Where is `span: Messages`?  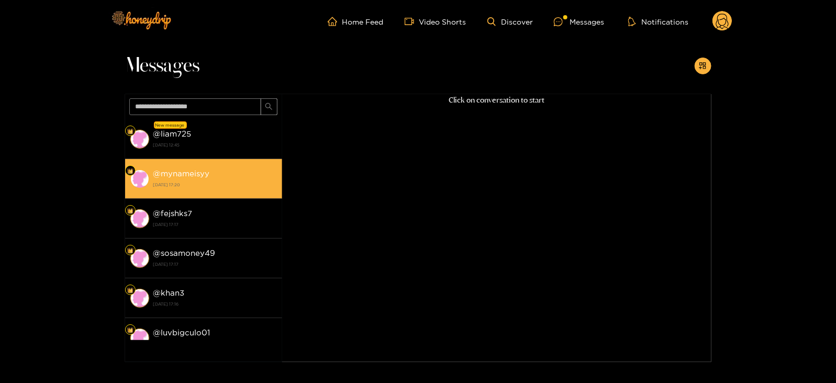
span: Messages is located at coordinates (162, 66).